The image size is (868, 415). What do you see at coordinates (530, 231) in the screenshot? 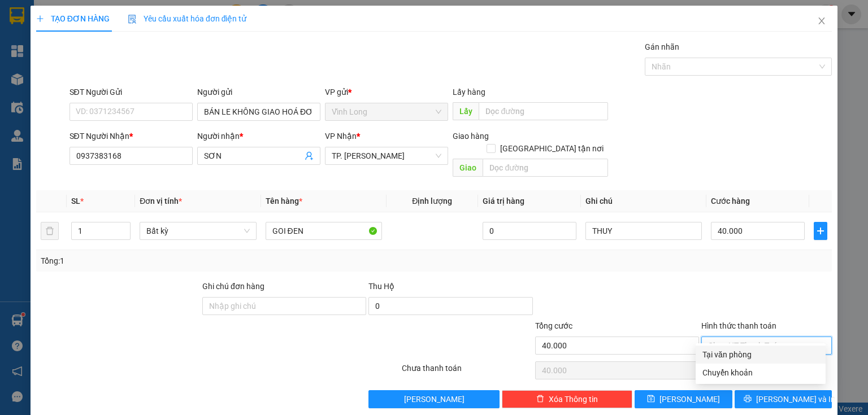
I see `input: 0` at bounding box center [530, 231].